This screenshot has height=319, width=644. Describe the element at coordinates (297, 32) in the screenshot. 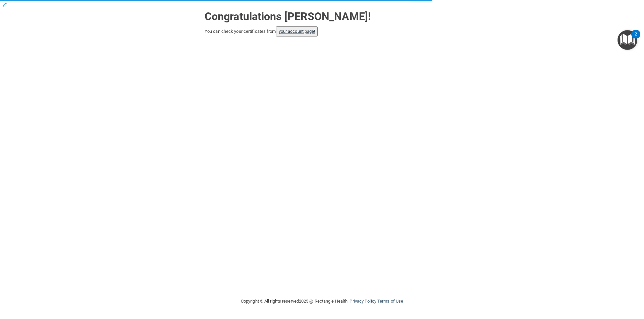

I see `button: your account page!` at that location.